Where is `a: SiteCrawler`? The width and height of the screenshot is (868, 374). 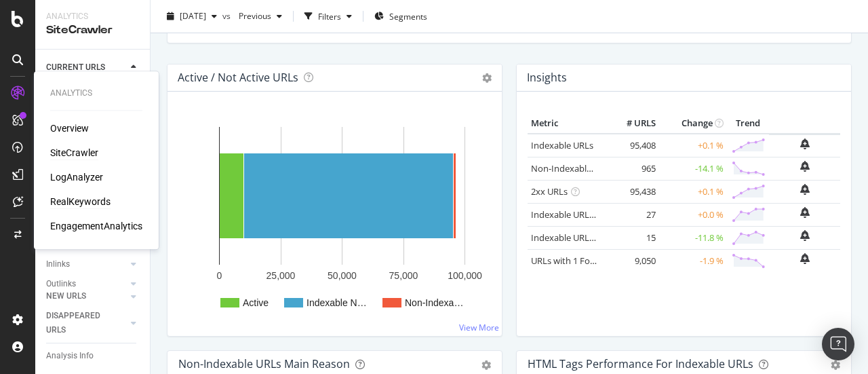 a: SiteCrawler is located at coordinates (74, 153).